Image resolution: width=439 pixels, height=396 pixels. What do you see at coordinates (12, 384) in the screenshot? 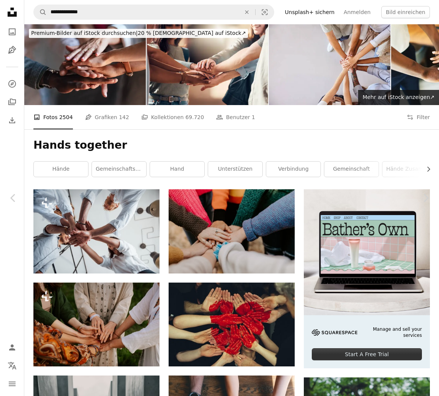
I see `button: Menü` at bounding box center [12, 384].